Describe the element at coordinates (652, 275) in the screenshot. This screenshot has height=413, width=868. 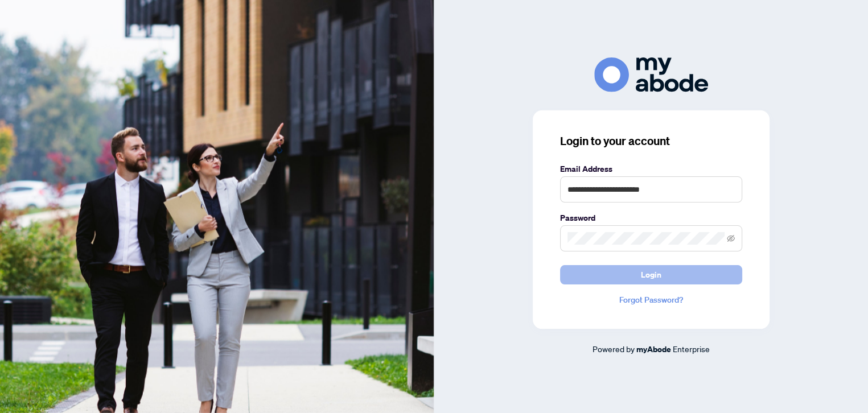
I see `span: Login` at that location.